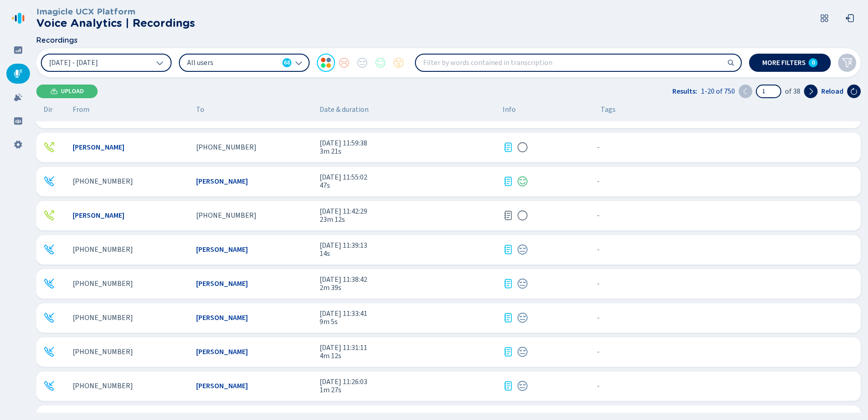 This screenshot has height=420, width=868. Describe the element at coordinates (18, 50) in the screenshot. I see `div: Dashboard` at that location.